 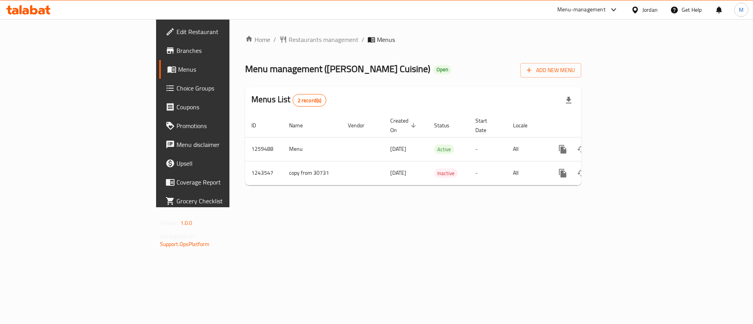 What do you see at coordinates (446, 173) in the screenshot?
I see `span: Inactive` at bounding box center [446, 173].